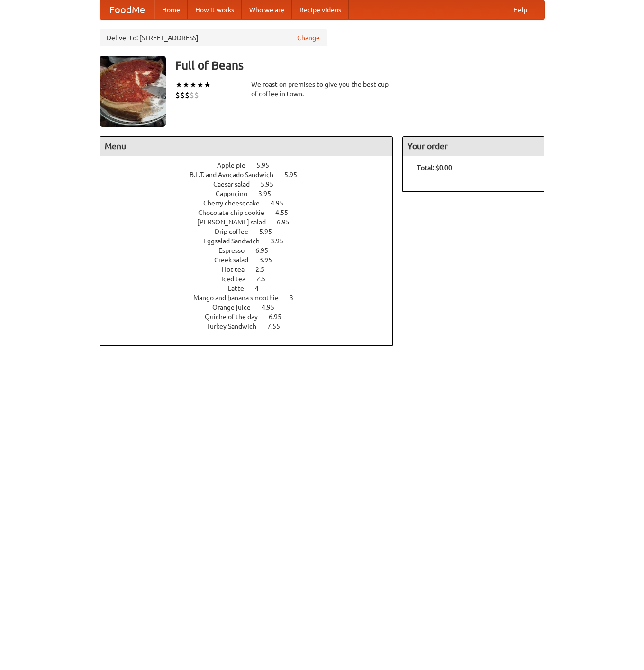  I want to click on a: Greek salad 3.95, so click(252, 260).